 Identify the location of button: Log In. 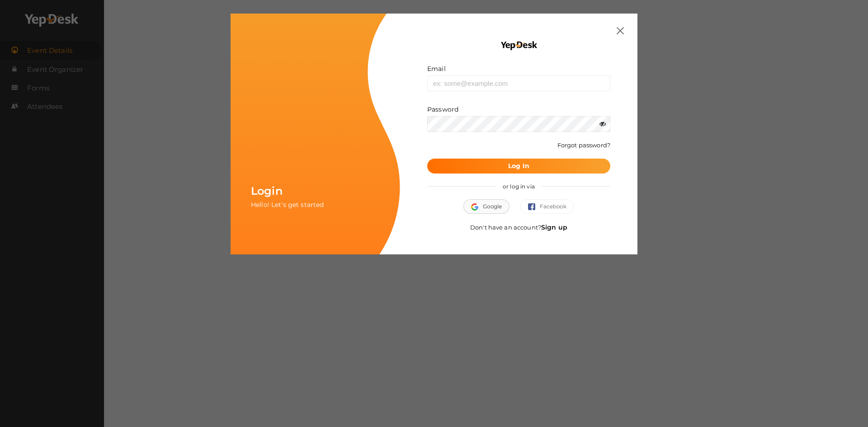
(519, 166).